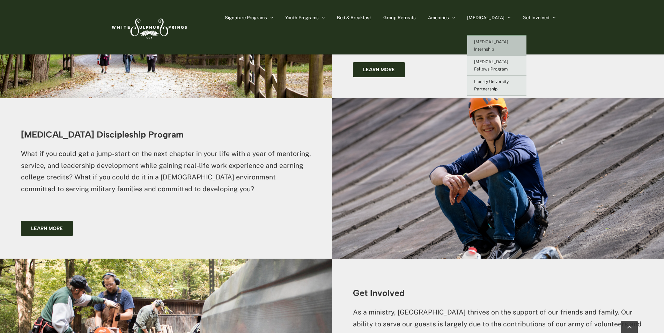 The image size is (664, 333). Describe the element at coordinates (536, 17) in the screenshot. I see `span: Get Involved` at that location.